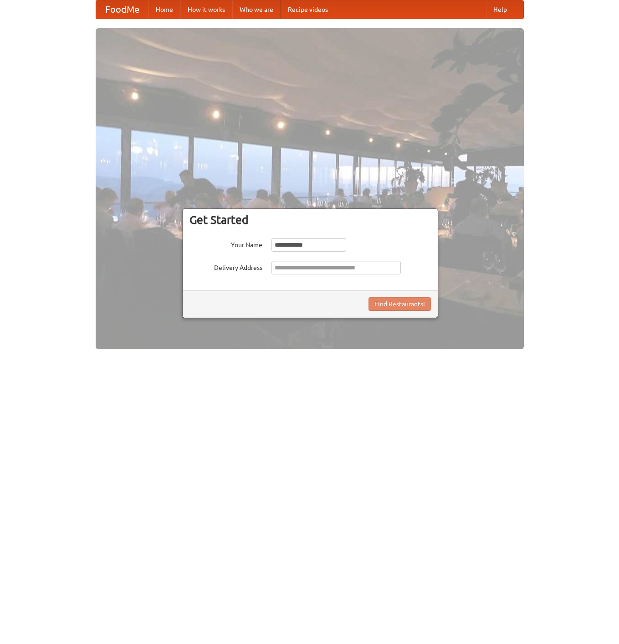 Image resolution: width=619 pixels, height=644 pixels. Describe the element at coordinates (206, 10) in the screenshot. I see `a: How it works` at that location.